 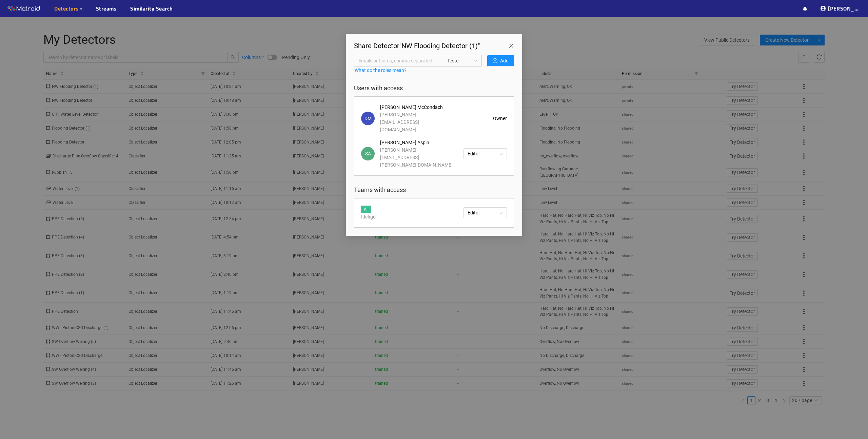 I want to click on a: What do the roles mean?, so click(x=380, y=70).